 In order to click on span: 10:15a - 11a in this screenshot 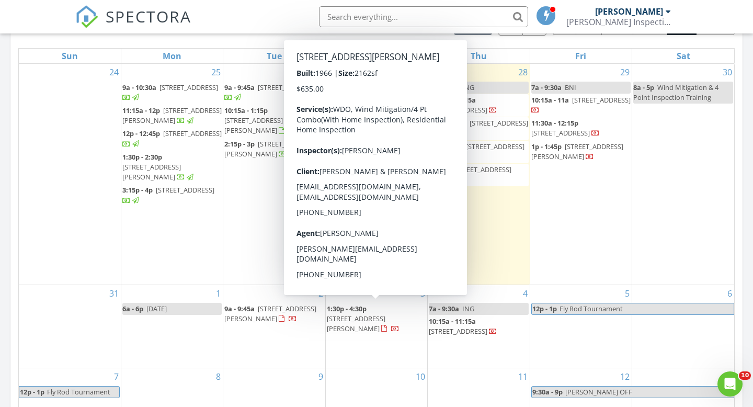, I will do `click(550, 100)`.